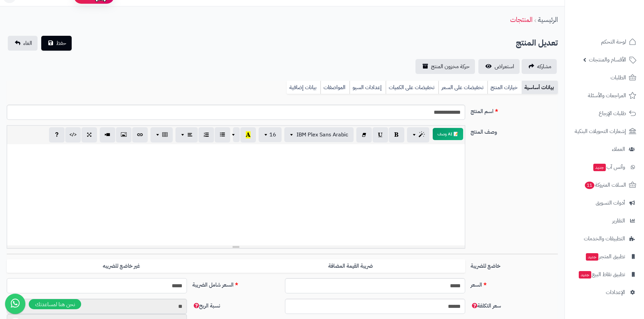  What do you see at coordinates (610, 203) in the screenshot?
I see `span: أدوات التسويق` at bounding box center [610, 203].